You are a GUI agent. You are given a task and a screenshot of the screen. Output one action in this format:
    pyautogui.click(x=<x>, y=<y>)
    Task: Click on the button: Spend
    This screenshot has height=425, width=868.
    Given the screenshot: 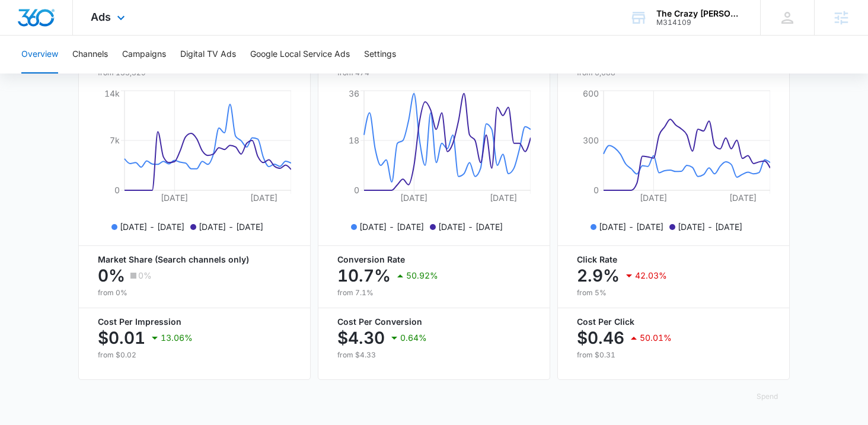 What is the action you would take?
    pyautogui.click(x=767, y=397)
    